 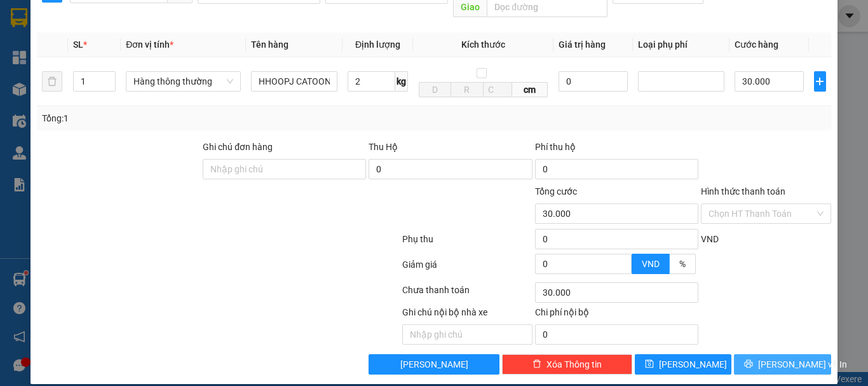 I want to click on div: Phụ thu, so click(x=467, y=243).